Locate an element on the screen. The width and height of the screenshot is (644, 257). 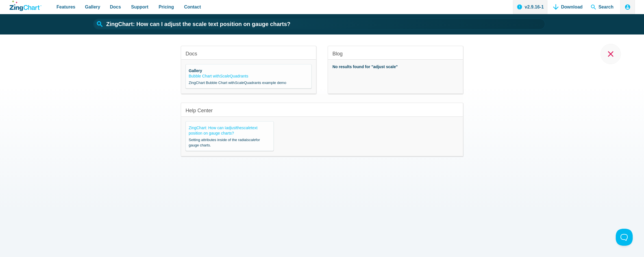
span: Support is located at coordinates (140, 7).